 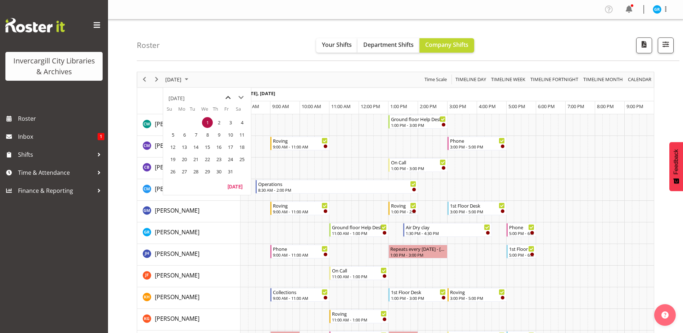 What do you see at coordinates (189, 211) in the screenshot?
I see `td: Gabriel McKay Smith resource` at bounding box center [189, 211].